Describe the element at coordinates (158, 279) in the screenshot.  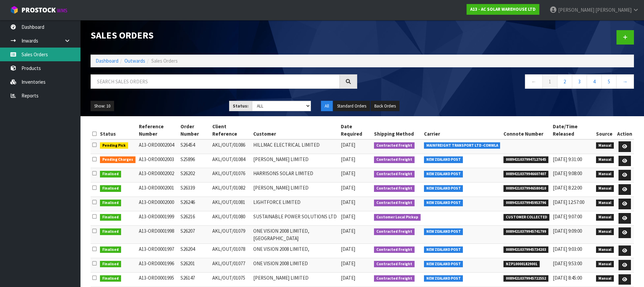
I see `td: A13-ORD0001995` at that location.